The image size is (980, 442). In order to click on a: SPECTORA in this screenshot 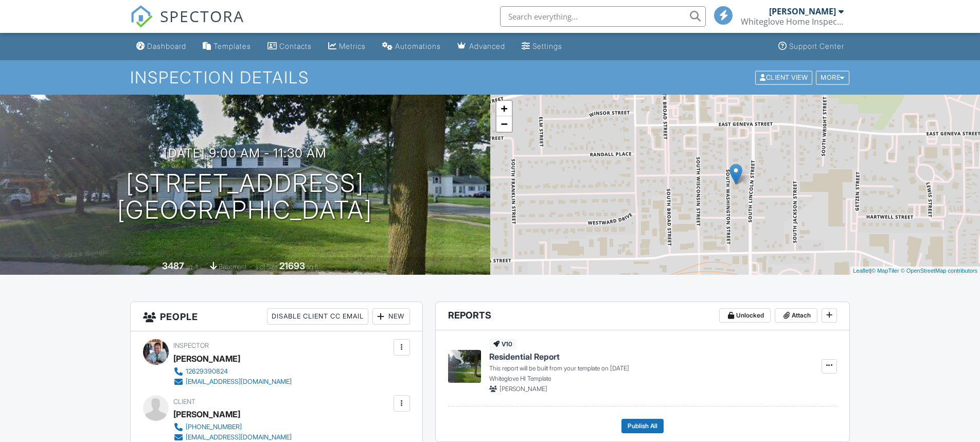, I will do `click(187, 25)`.